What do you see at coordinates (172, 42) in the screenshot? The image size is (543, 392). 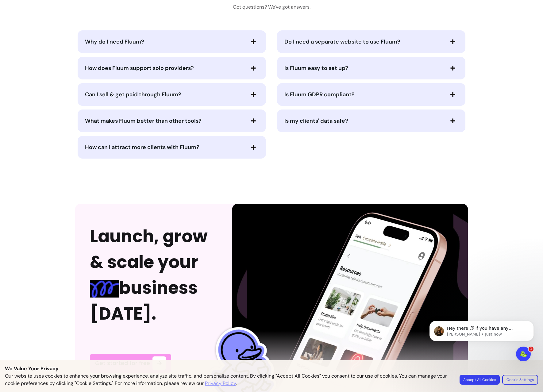 I see `button: Why do I need Fluum?` at bounding box center [172, 42].